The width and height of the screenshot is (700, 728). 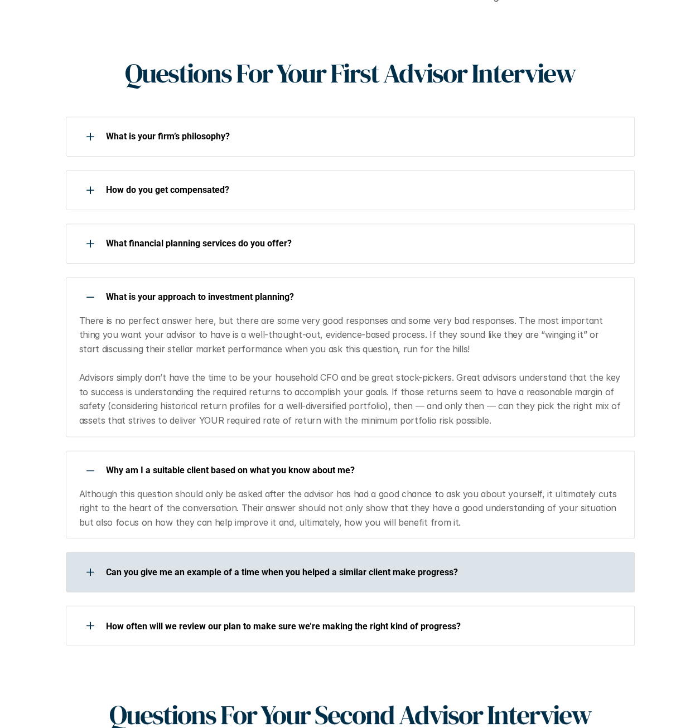 I want to click on p: Why am I a suitable client based on what you know about me?, so click(x=363, y=470).